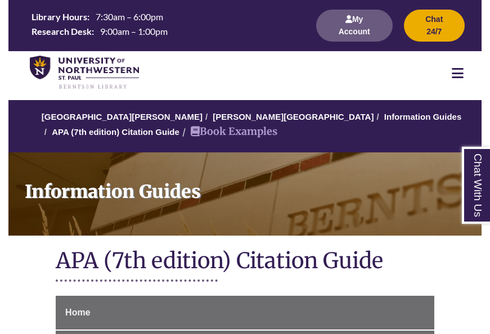 Image resolution: width=490 pixels, height=334 pixels. I want to click on a: My Account, so click(354, 31).